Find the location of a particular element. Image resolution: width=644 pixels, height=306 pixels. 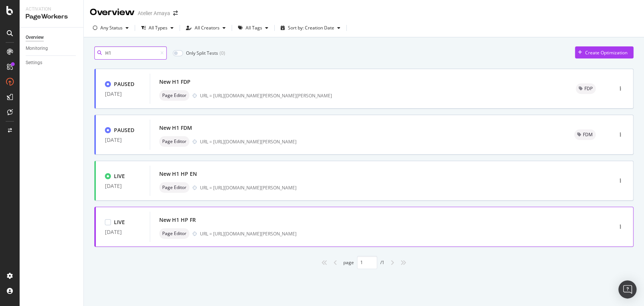

div: Open Intercom Messenger is located at coordinates (627, 289).